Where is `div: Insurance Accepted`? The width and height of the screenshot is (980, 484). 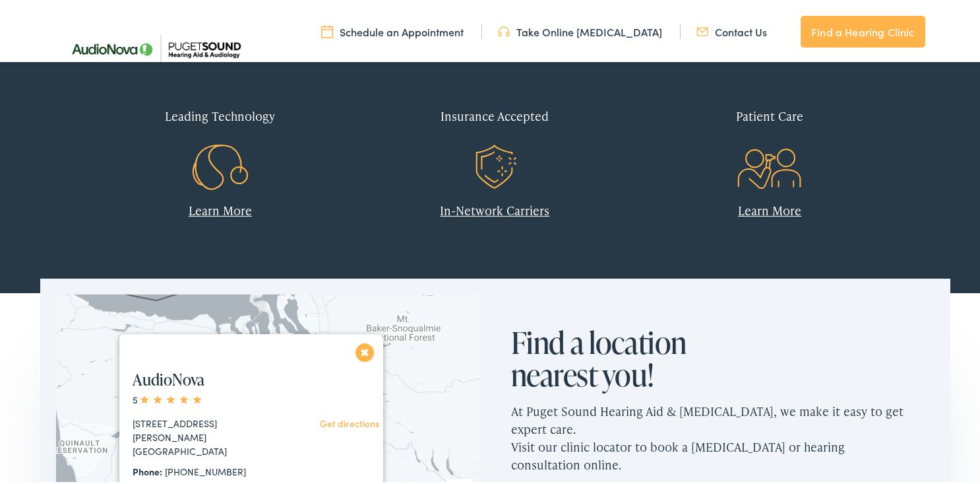
div: Insurance Accepted is located at coordinates (494, 113).